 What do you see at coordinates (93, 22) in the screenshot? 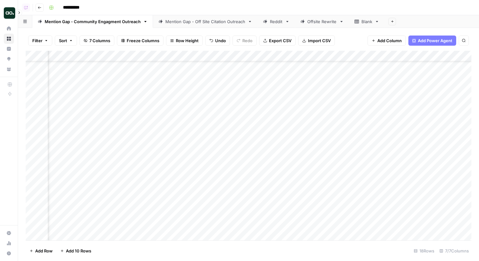
I see `a: Mention Gap - Community Engagment Outreach` at bounding box center [93, 22].